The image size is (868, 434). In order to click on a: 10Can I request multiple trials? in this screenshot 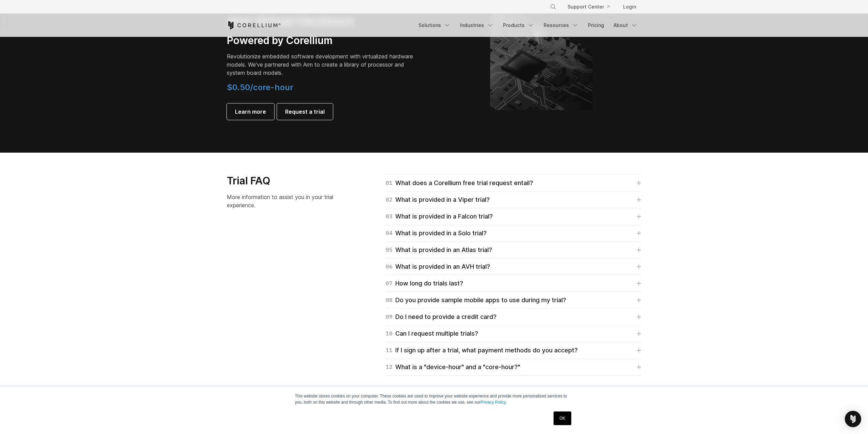, I will do `click(513, 334)`.